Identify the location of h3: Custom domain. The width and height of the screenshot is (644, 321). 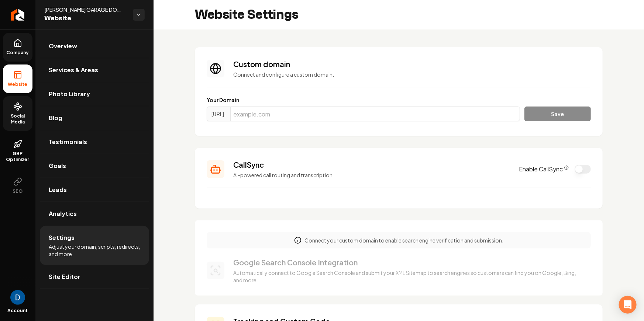
(412, 64).